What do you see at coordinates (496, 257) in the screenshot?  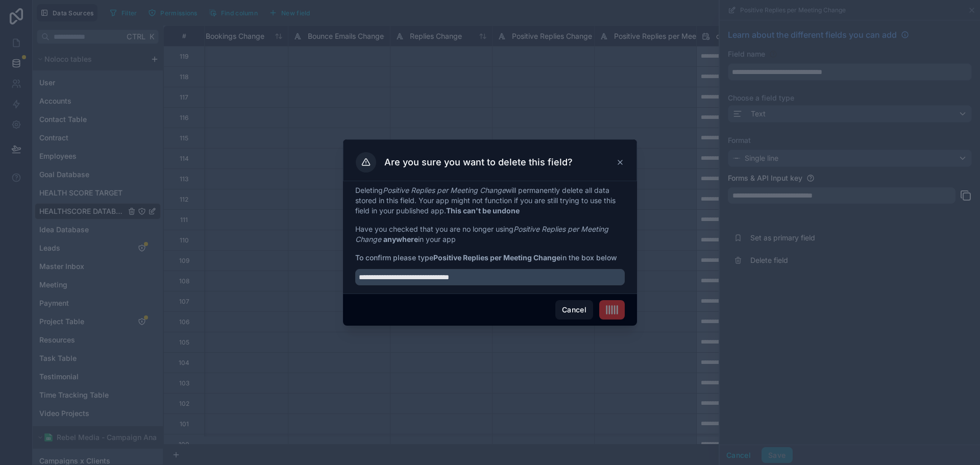 I see `strong: Positive Replies per Meeting Change` at bounding box center [496, 257].